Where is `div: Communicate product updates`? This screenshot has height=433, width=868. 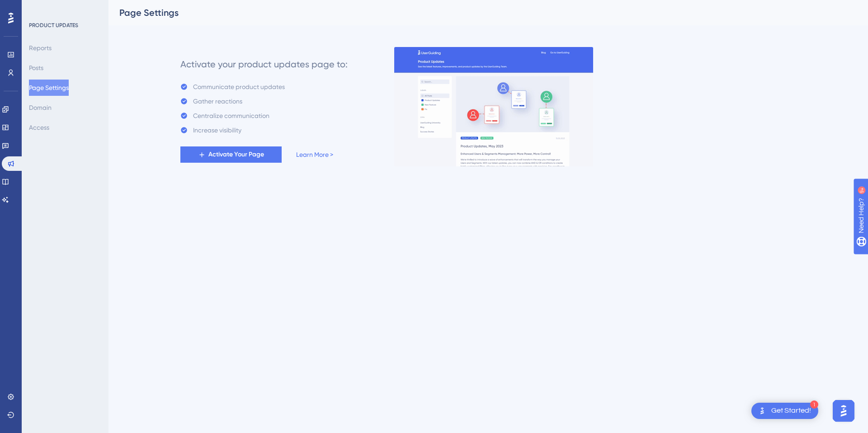
div: Communicate product updates is located at coordinates (239, 87).